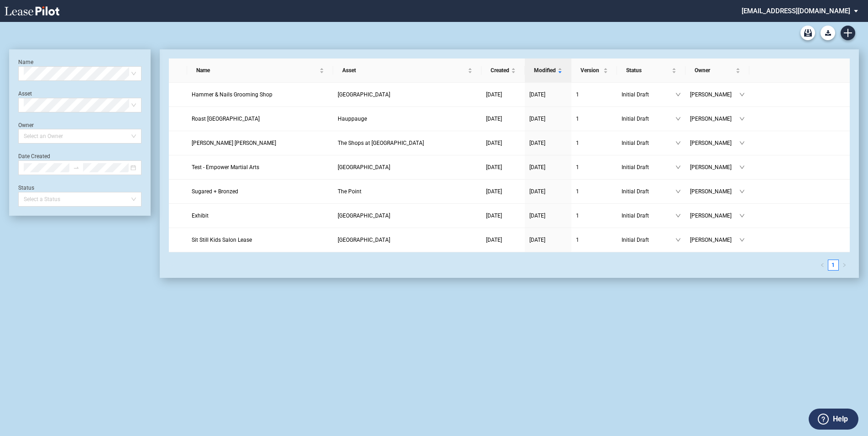 The height and width of the screenshot is (436, 868). I want to click on a: Sit Still Kids Salon Lease, so click(259, 240).